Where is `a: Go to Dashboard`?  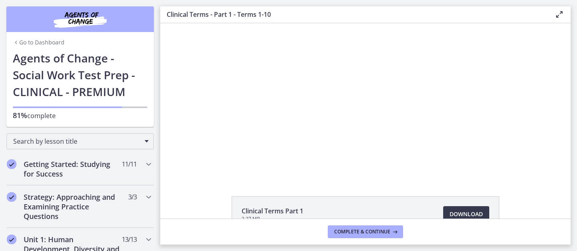 a: Go to Dashboard is located at coordinates (38, 42).